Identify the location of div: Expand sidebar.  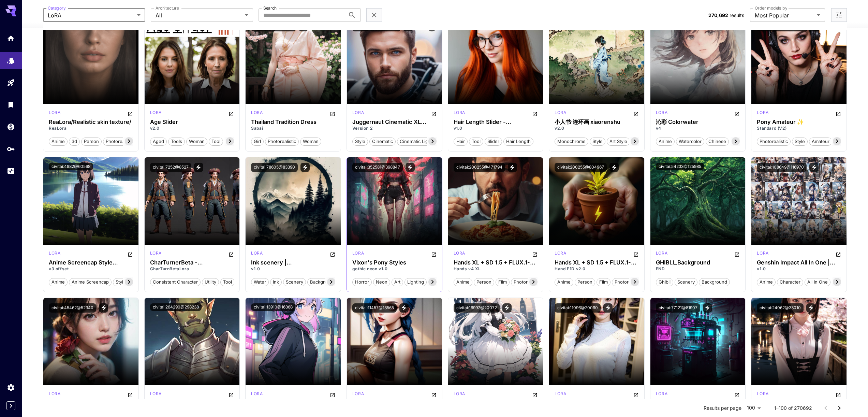
(11, 405).